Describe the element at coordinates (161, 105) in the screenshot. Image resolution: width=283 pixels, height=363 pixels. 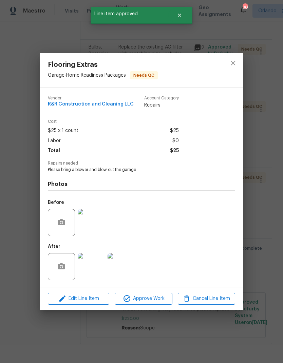
I see `span: Repairs` at that location.